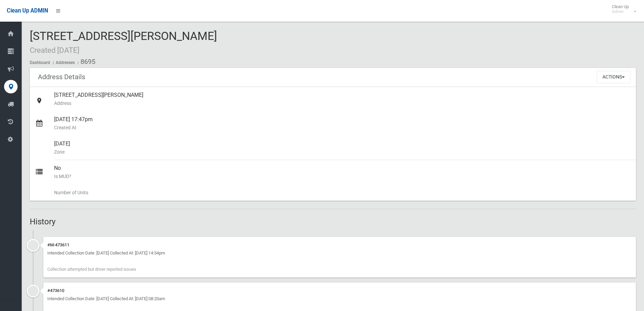  I want to click on h2: History, so click(333, 222).